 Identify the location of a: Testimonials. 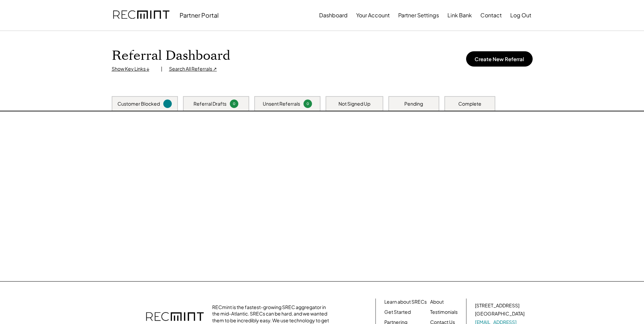
(444, 312).